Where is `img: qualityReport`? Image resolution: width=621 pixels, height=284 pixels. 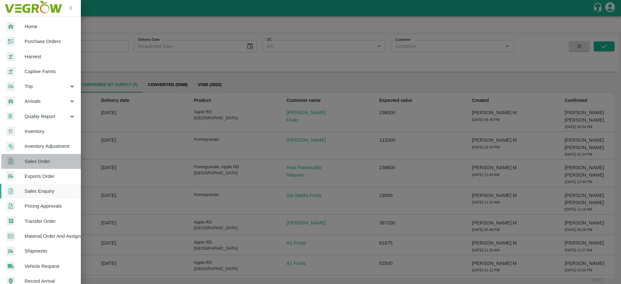 img: qualityReport is located at coordinates (10, 116).